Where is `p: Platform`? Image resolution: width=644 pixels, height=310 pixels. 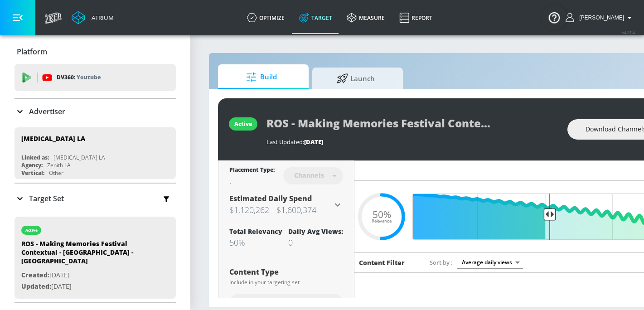 p: Platform is located at coordinates (32, 52).